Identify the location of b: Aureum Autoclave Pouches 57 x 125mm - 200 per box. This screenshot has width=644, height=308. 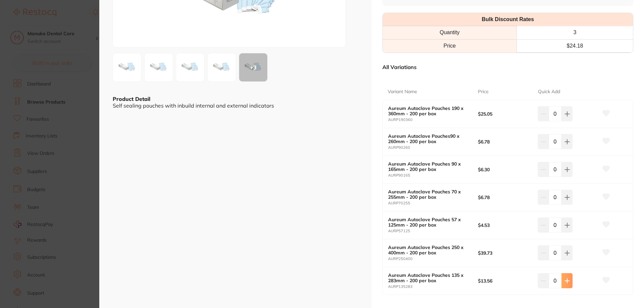
(428, 222).